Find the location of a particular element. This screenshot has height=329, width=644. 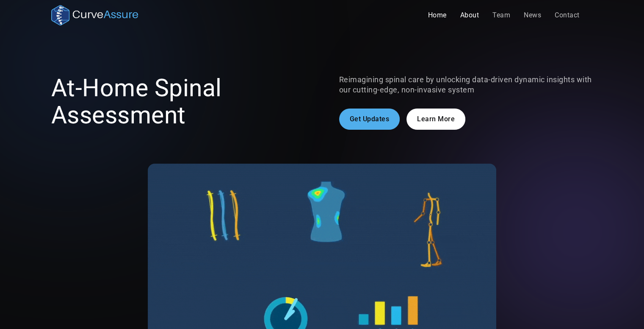

p: Reimagining spinal care by unlocking data-driven dynamic insights with our cutting-edge, non-inva... is located at coordinates (466, 85).